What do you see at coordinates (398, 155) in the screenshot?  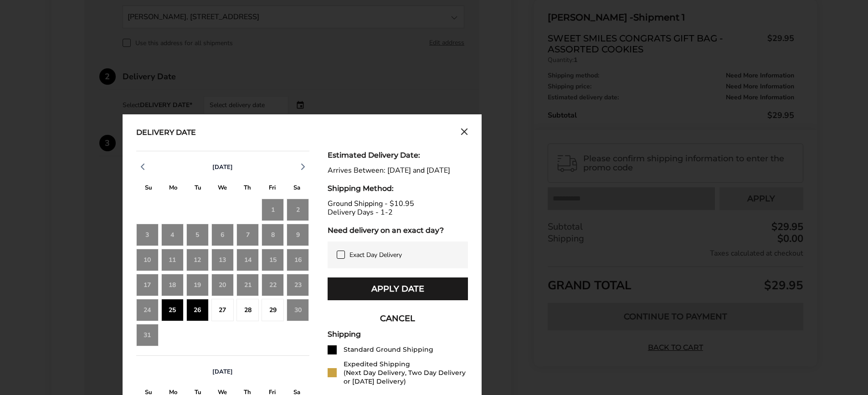 I see `div: Estimated Delivery Date:` at bounding box center [398, 155].